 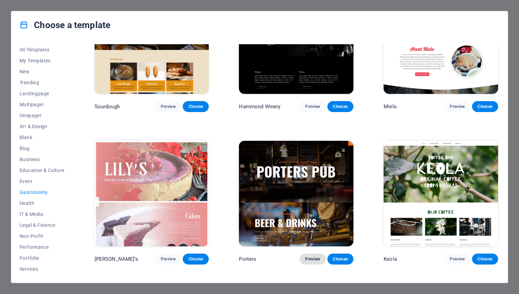 I want to click on button: Portfolio, so click(x=42, y=258).